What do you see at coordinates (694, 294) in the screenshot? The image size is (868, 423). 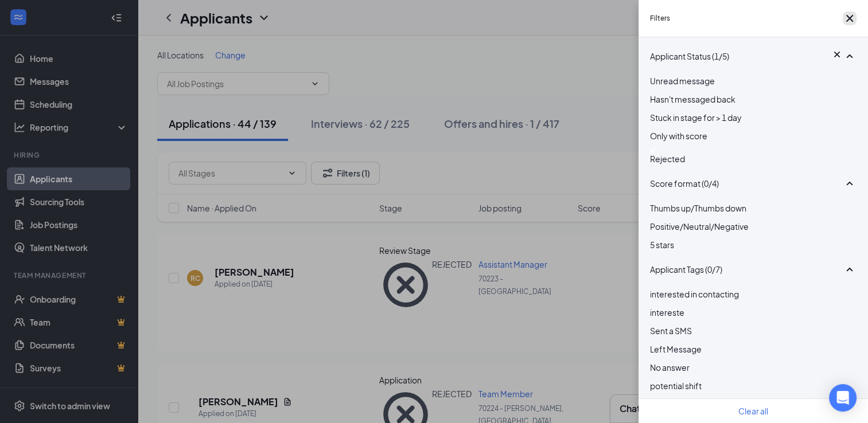 I see `span: interested in contacting` at bounding box center [694, 294].